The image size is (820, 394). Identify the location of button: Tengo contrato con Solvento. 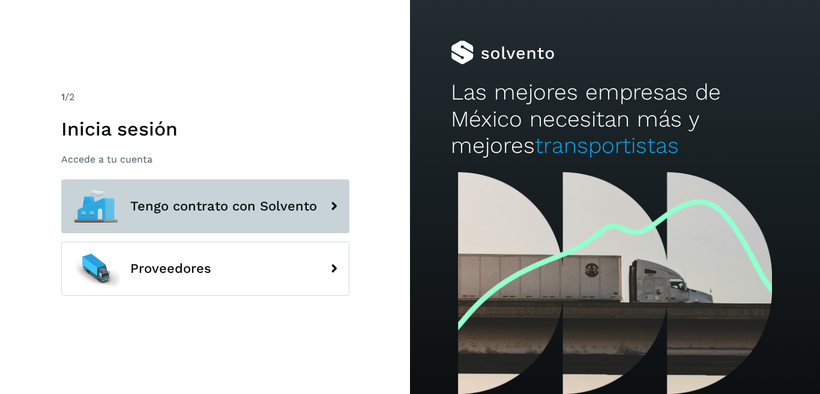
(205, 206).